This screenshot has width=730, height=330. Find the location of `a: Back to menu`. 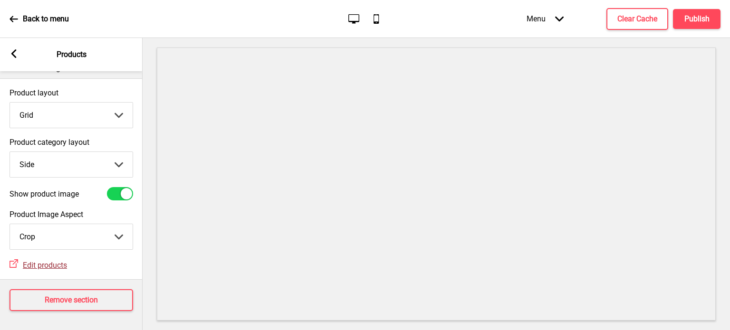

a: Back to menu is located at coordinates (39, 19).